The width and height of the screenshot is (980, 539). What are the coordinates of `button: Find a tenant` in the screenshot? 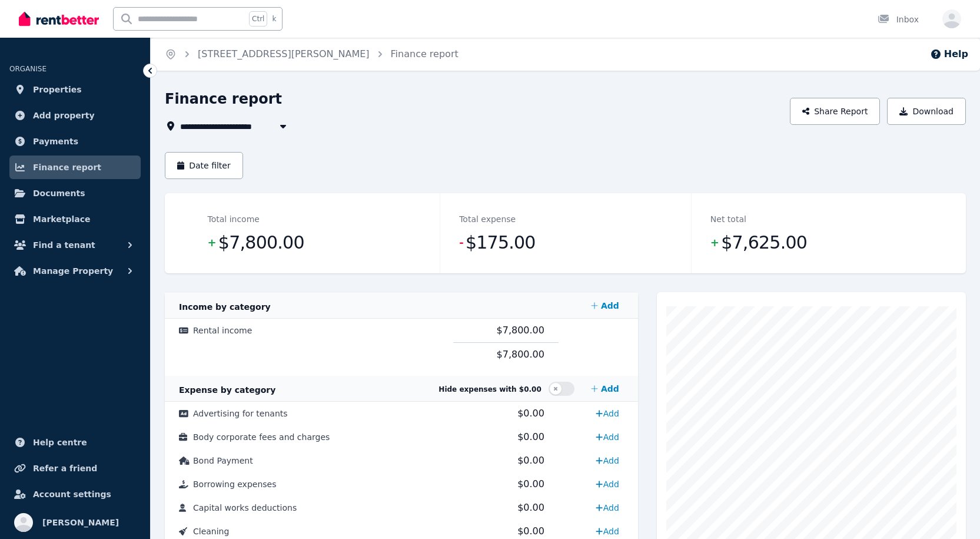 It's located at (75, 245).